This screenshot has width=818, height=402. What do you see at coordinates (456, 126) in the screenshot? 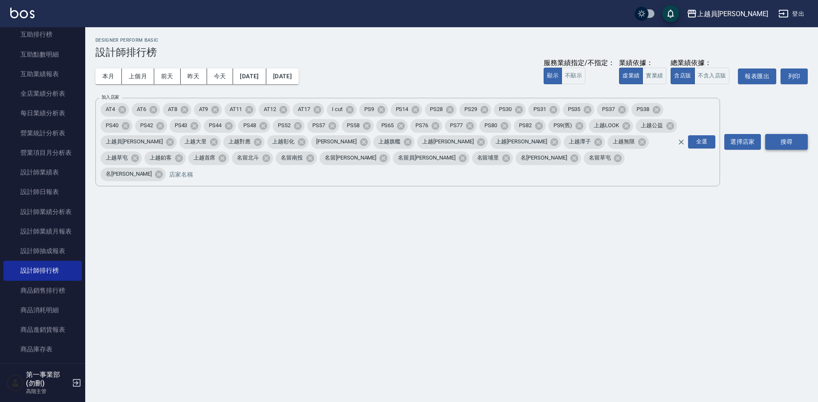
I see `span: PS77` at bounding box center [456, 126].